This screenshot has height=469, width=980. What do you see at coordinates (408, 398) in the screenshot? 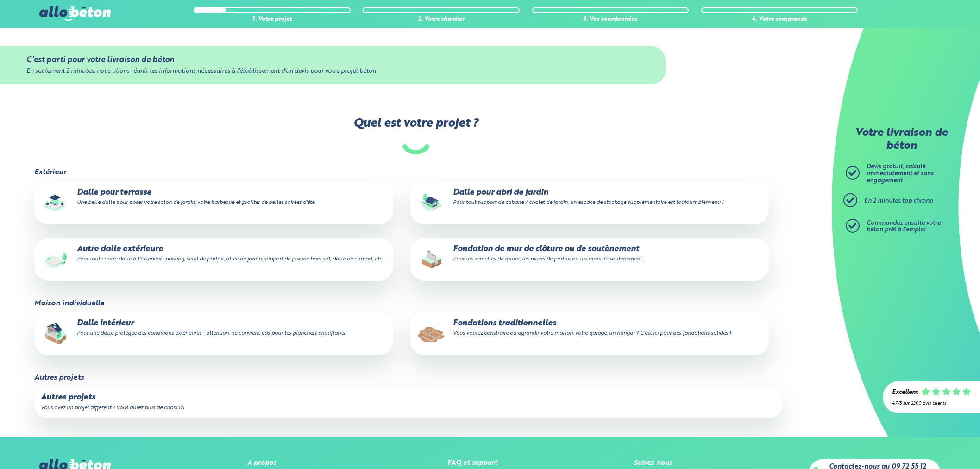
I see `p: Autres projets` at bounding box center [408, 398].